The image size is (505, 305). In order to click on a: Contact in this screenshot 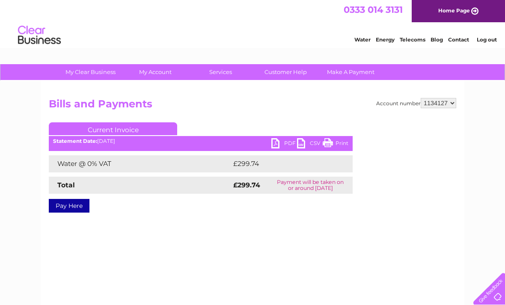, I will do `click(458, 39)`.